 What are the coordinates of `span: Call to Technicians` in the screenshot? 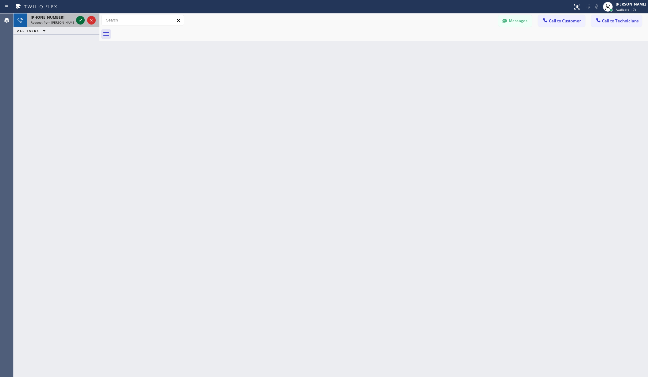 It's located at (620, 21).